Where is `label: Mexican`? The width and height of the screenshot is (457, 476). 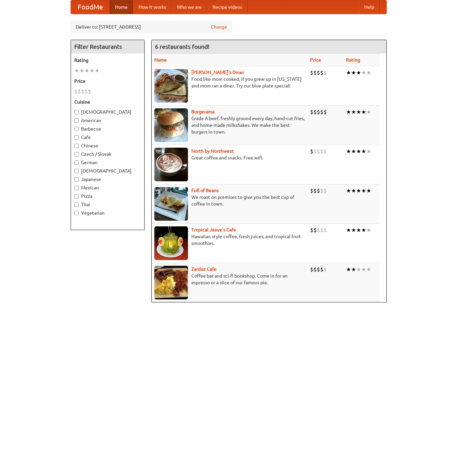
label: Mexican is located at coordinates (108, 188).